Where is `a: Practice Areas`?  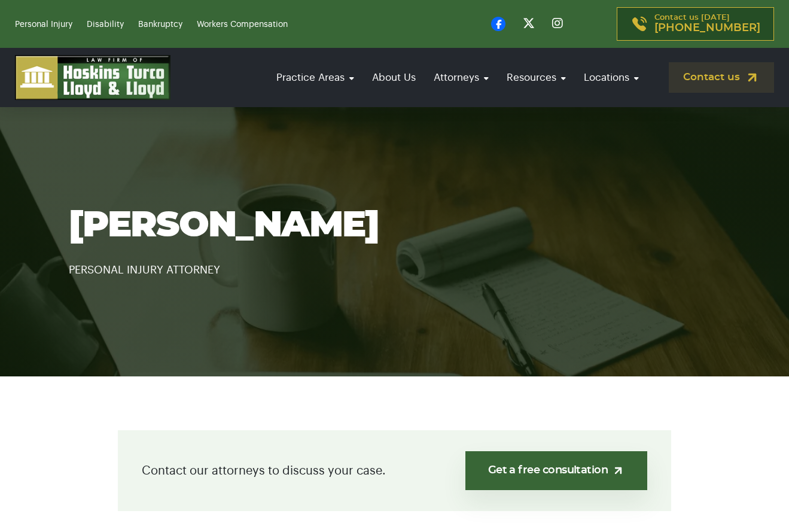 a: Practice Areas is located at coordinates (316, 77).